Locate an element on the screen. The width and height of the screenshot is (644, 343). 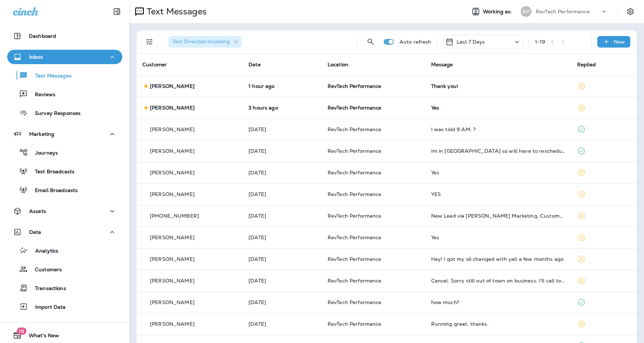
button: Text Messages is located at coordinates (65, 75).